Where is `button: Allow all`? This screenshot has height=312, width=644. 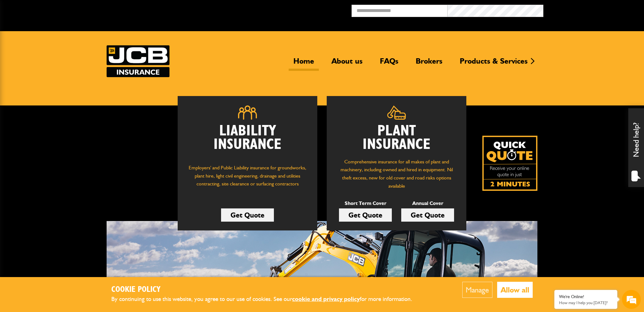
button: Allow all is located at coordinates (515, 290).